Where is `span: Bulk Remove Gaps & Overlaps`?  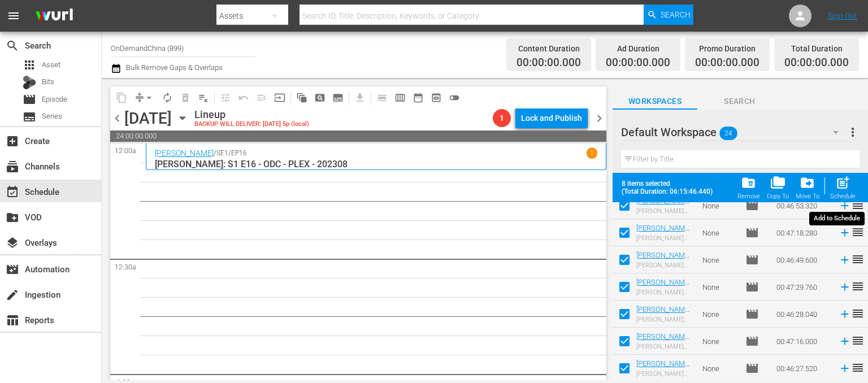
span: Bulk Remove Gaps & Overlaps is located at coordinates (173, 67).